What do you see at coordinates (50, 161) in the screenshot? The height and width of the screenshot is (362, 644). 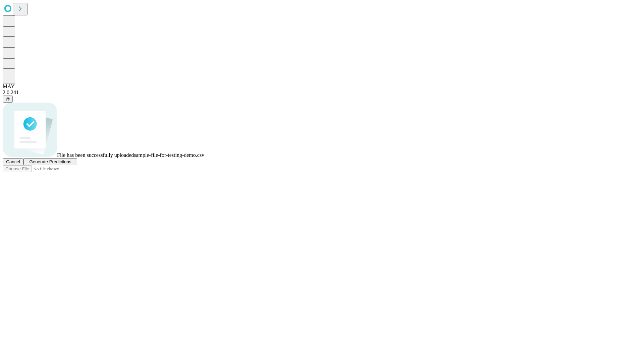 I see `span: Generate Predictions` at bounding box center [50, 161].